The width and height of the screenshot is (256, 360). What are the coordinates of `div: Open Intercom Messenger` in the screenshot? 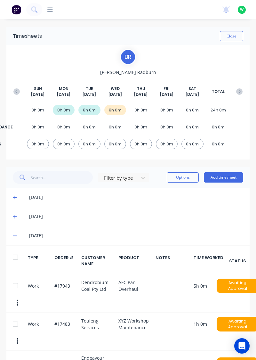 It's located at (242, 346).